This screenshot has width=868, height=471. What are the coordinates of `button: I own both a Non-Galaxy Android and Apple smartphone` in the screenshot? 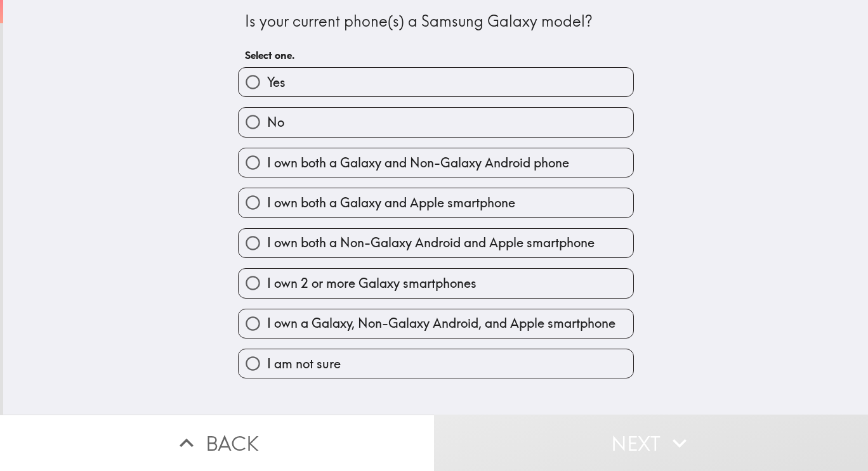 It's located at (436, 243).